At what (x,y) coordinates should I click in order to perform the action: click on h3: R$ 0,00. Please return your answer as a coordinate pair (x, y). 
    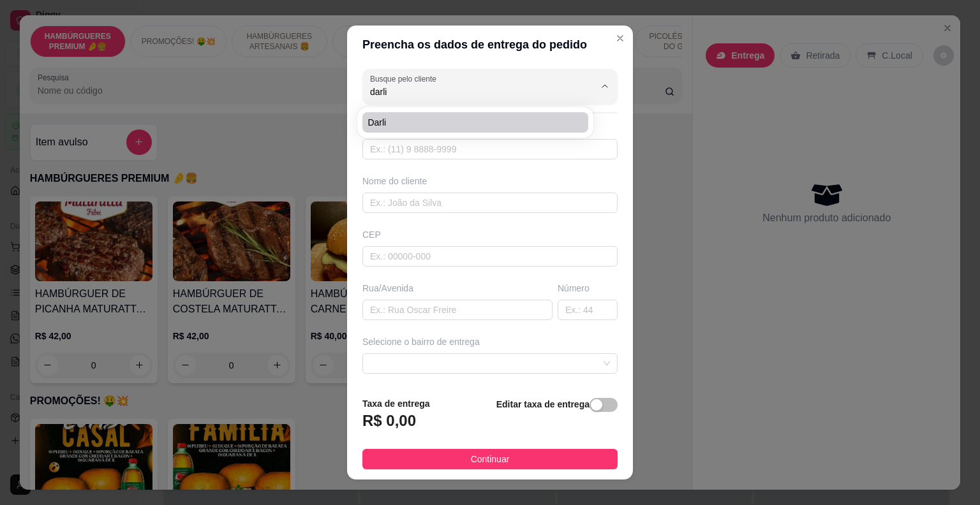
    Looking at the image, I should click on (390, 421).